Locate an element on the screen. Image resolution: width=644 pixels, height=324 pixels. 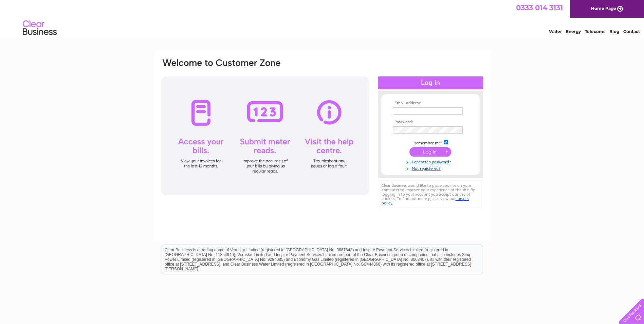
a: Blog is located at coordinates (614, 31).